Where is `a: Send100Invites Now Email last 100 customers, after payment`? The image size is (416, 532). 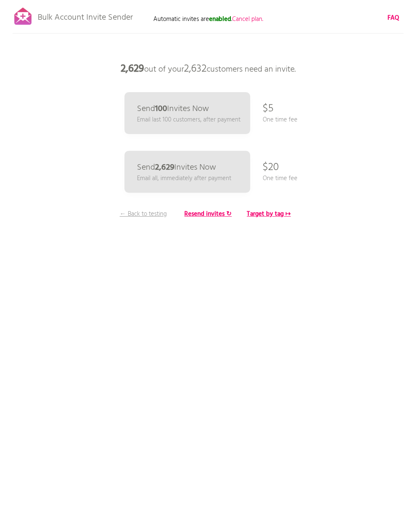
a: Send100Invites Now Email last 100 customers, after payment is located at coordinates (187, 113).